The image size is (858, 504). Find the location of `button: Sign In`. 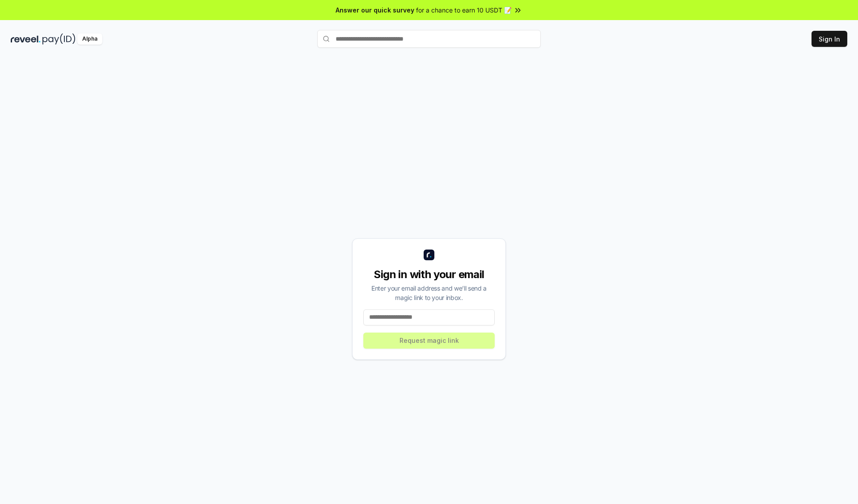

button: Sign In is located at coordinates (829, 39).